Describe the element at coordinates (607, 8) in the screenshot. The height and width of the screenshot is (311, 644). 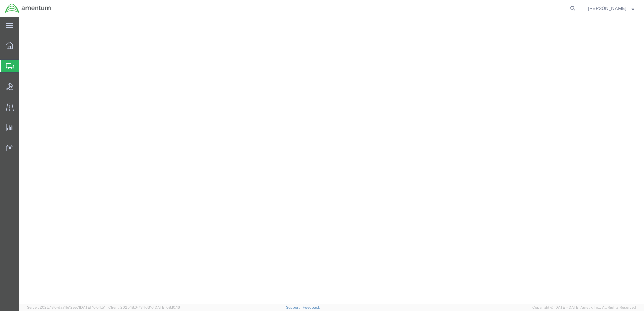
I see `span: Gary Reed` at that location.